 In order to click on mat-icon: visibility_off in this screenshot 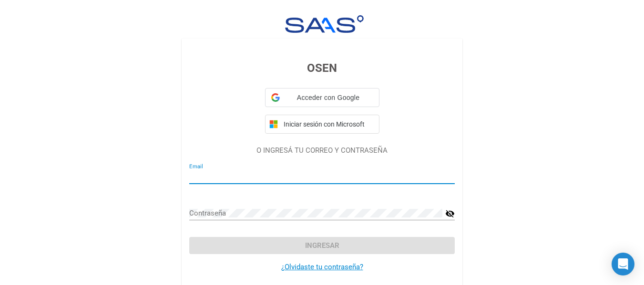, I will do `click(450, 214)`.